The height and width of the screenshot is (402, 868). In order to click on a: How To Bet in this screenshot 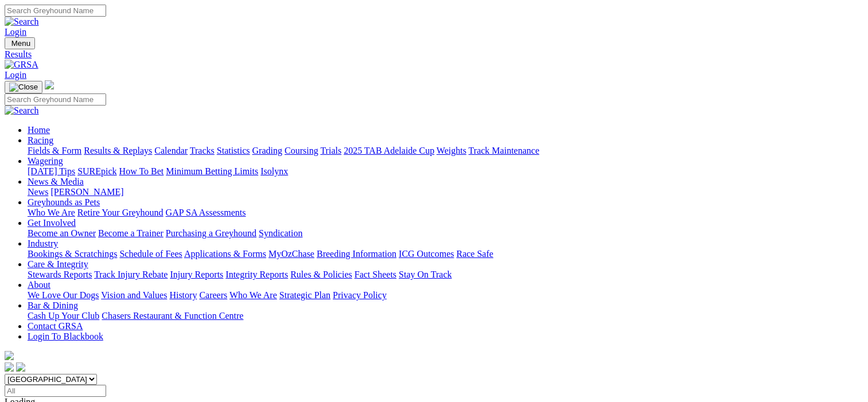, I will do `click(141, 171)`.